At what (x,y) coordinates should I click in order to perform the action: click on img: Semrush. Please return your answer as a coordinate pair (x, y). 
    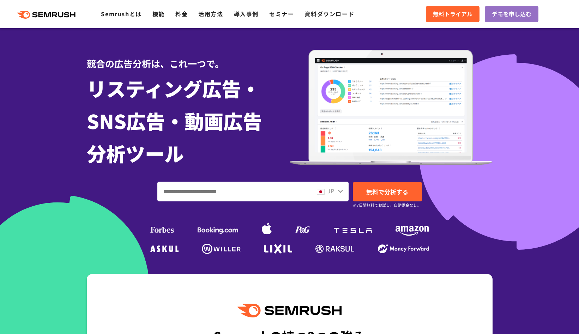
    Looking at the image, I should click on (289, 310).